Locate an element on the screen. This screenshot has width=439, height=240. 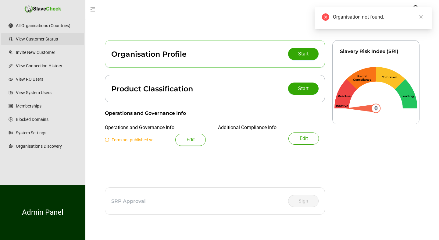
span: close is located at coordinates (421, 17).